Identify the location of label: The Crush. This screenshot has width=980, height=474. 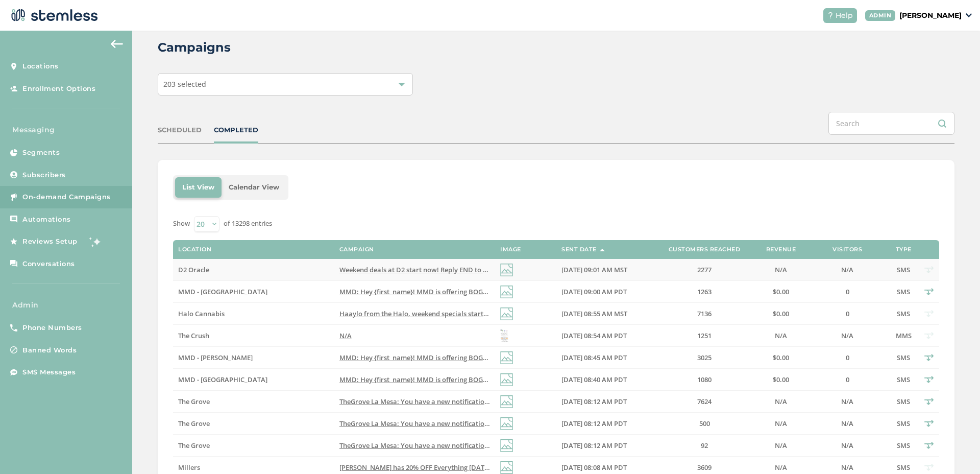
(253, 336).